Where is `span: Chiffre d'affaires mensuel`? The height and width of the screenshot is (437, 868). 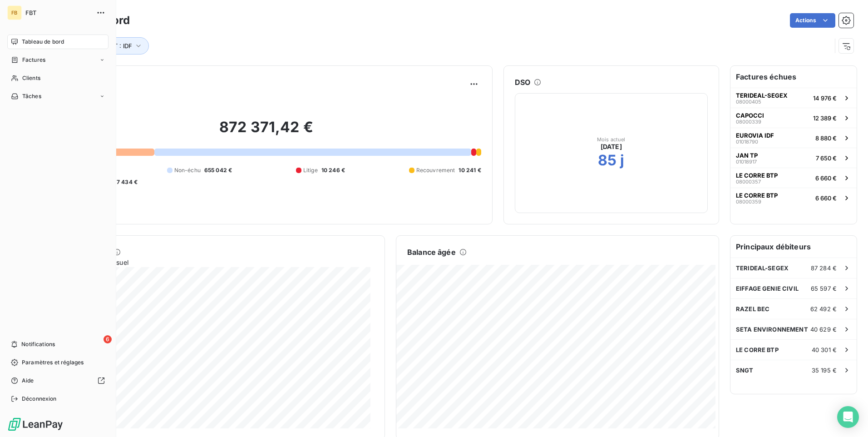
span: Chiffre d'affaires mensuel is located at coordinates (210, 262).